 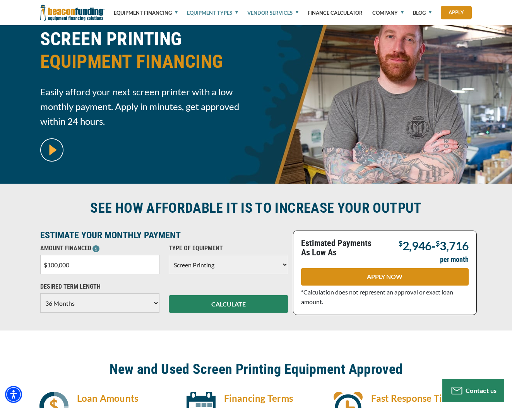 I want to click on span: Easily afford your next screen printer with a low monthly payment. Apply in minutes, get approved..., so click(x=146, y=106).